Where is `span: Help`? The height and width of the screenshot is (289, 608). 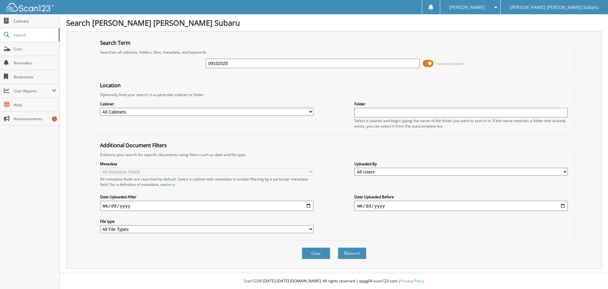 span: Help is located at coordinates (35, 105).